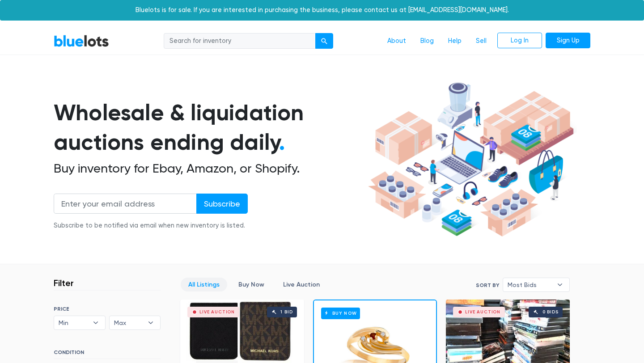 Image resolution: width=644 pixels, height=363 pixels. I want to click on h6: PRICE, so click(107, 309).